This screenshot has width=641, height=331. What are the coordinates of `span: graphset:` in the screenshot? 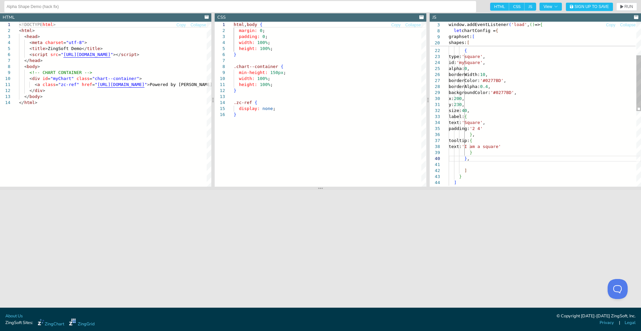 It's located at (460, 36).